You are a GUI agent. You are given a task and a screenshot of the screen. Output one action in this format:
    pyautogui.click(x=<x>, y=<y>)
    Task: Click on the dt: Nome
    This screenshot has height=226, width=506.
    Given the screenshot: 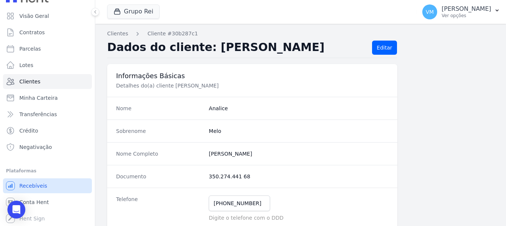 What is the action you would take?
    pyautogui.click(x=159, y=108)
    